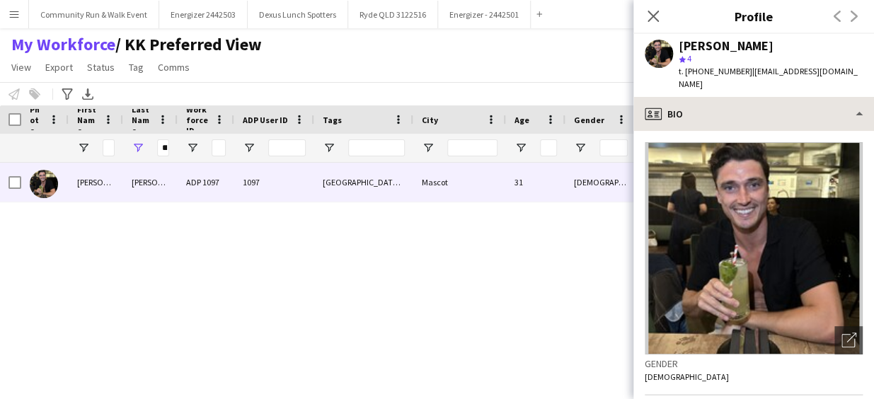 The image size is (874, 399). What do you see at coordinates (87, 120) in the screenshot?
I see `span: First Name` at bounding box center [87, 120].